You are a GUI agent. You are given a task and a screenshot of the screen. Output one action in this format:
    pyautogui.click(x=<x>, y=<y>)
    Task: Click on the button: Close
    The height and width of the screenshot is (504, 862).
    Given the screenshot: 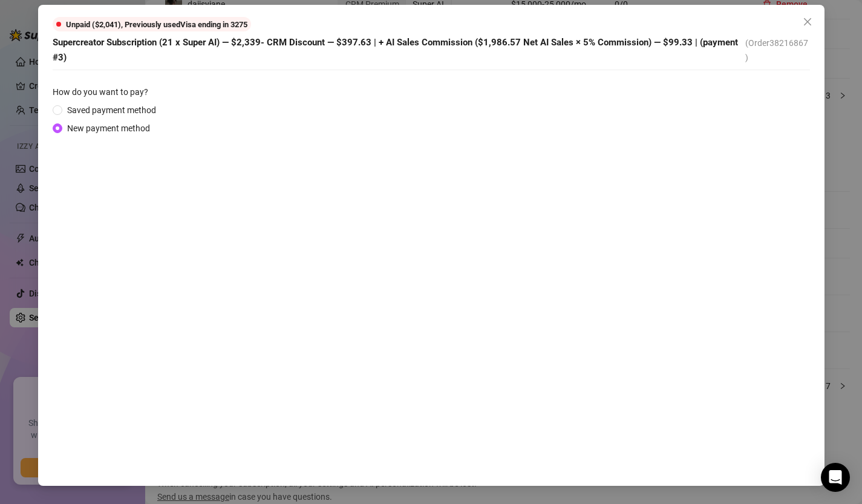 What is the action you would take?
    pyautogui.click(x=808, y=22)
    